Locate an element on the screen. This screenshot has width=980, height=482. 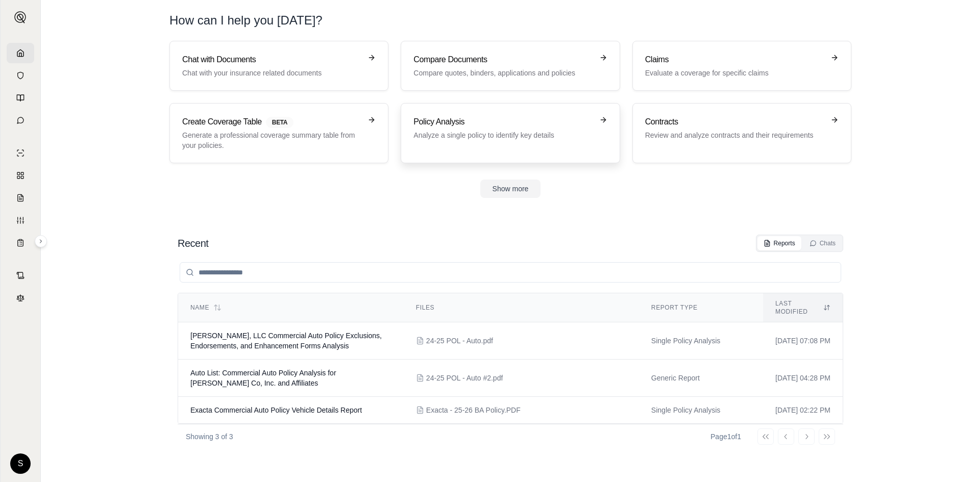
a: Chat is located at coordinates (20, 121).